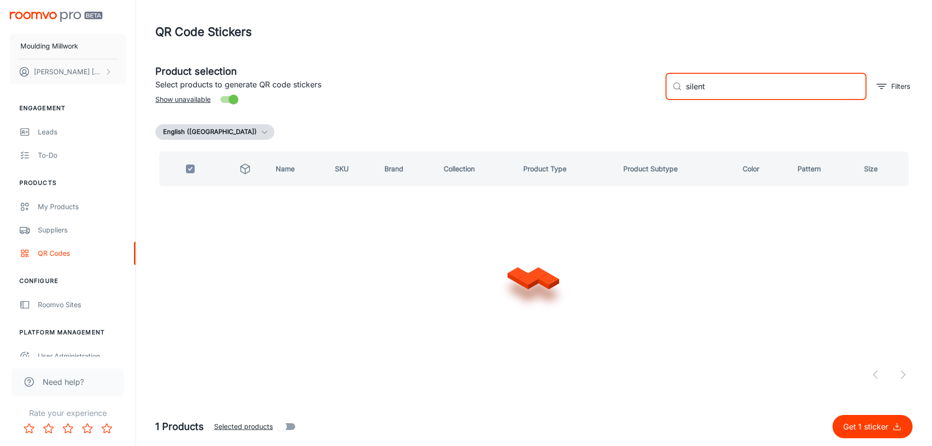 Image resolution: width=932 pixels, height=446 pixels. Describe the element at coordinates (82, 230) in the screenshot. I see `div: Suppliers` at that location.